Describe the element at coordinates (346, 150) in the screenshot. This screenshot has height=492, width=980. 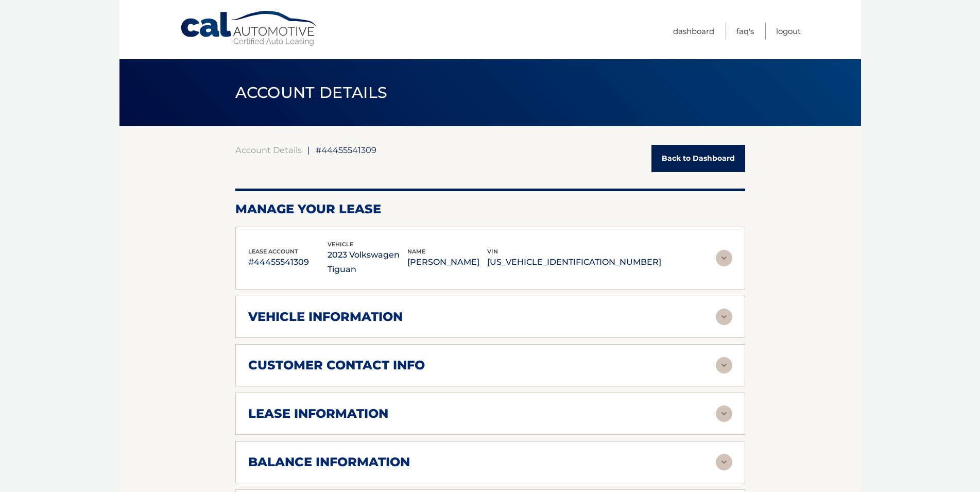
I see `span: #44455541309` at that location.